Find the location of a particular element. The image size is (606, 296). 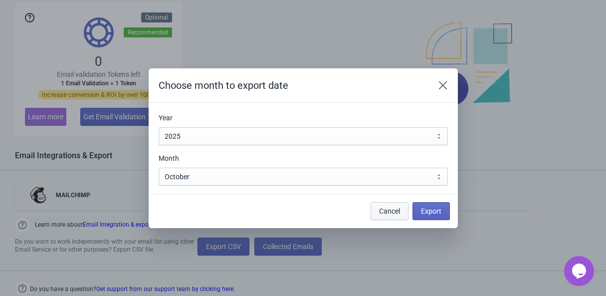

label: Month is located at coordinates (169, 158).